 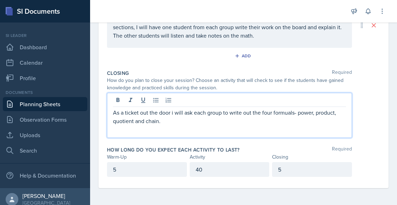 I want to click on a: Calendar, so click(x=45, y=63).